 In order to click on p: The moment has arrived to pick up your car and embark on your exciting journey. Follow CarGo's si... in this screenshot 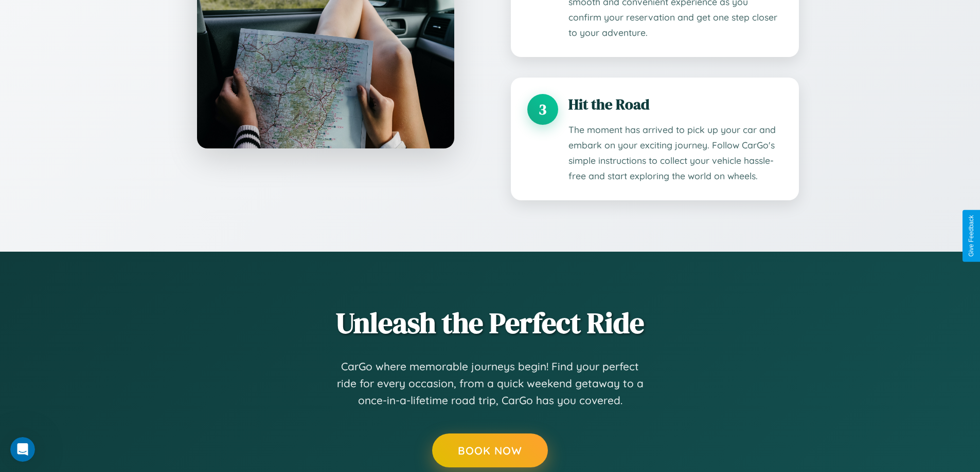, I will do `click(675, 153)`.